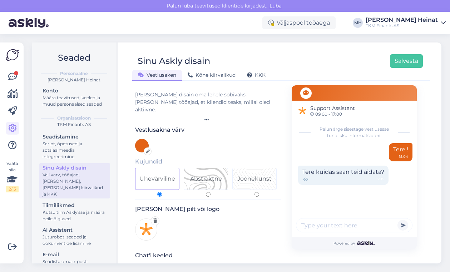  Describe the element at coordinates (75, 240) in the screenshot. I see `div: Juturoboti seaded ja dokumentide lisamine` at that location.